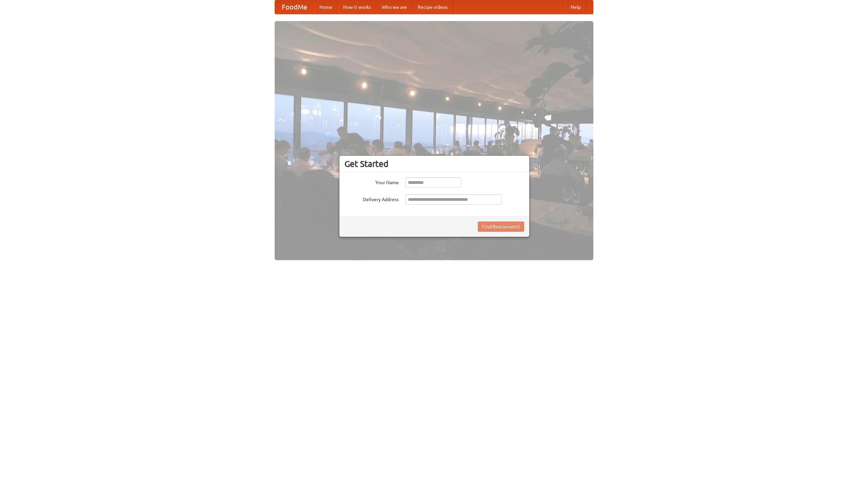 Image resolution: width=868 pixels, height=480 pixels. Describe the element at coordinates (576, 7) in the screenshot. I see `a: Help` at that location.